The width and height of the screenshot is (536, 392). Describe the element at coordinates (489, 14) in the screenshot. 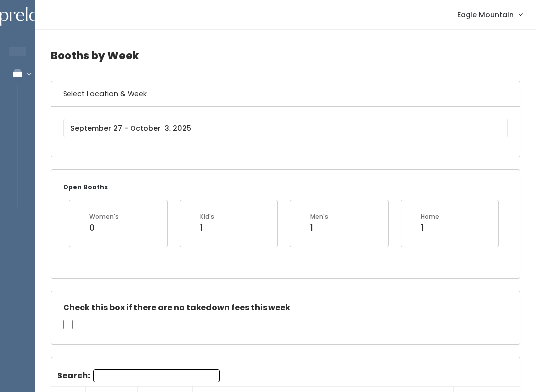

I see `a: Eagle Mountain` at that location.